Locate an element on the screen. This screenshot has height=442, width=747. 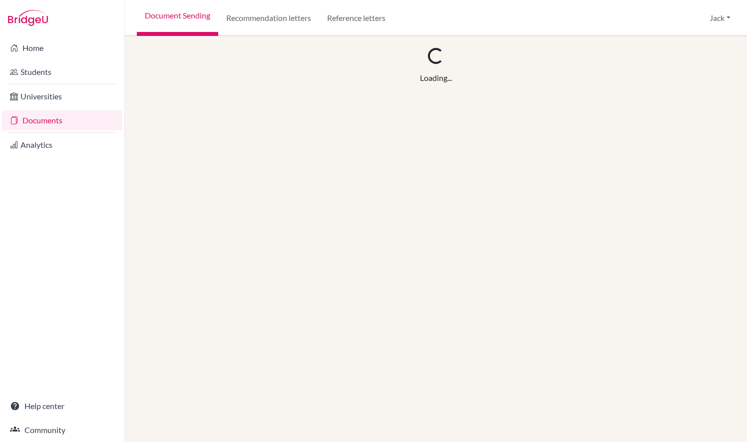
img: Bridge-U is located at coordinates (28, 18).